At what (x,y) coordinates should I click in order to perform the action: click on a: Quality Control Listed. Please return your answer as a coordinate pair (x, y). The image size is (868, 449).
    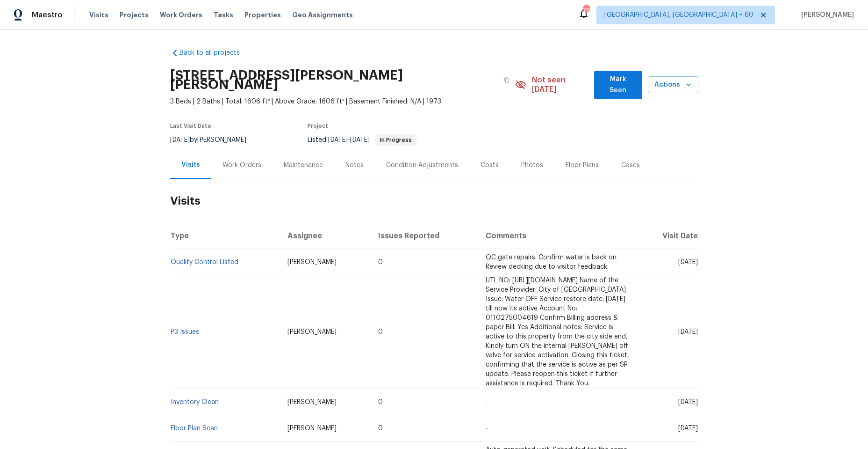
    Looking at the image, I should click on (204, 262).